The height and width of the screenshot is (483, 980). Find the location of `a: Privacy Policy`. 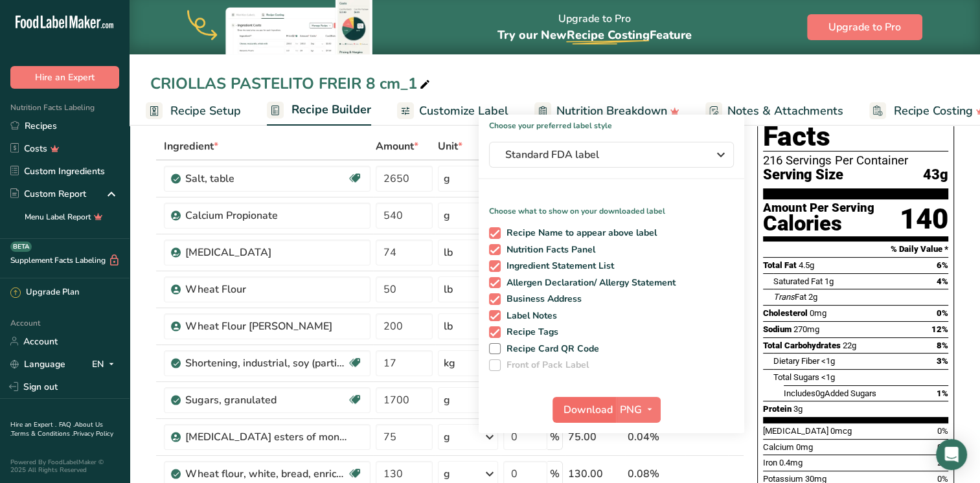

a: Privacy Policy is located at coordinates (93, 433).